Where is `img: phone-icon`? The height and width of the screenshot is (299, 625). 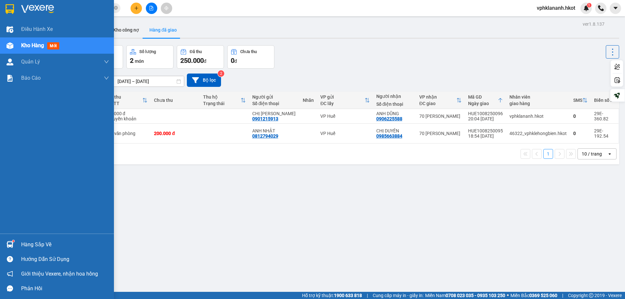 img: phone-icon is located at coordinates (601, 8).